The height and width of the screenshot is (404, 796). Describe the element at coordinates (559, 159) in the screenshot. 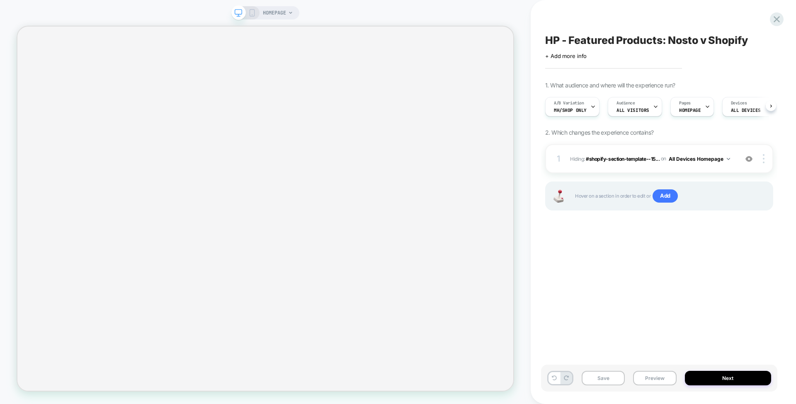

I see `div: 1` at that location.